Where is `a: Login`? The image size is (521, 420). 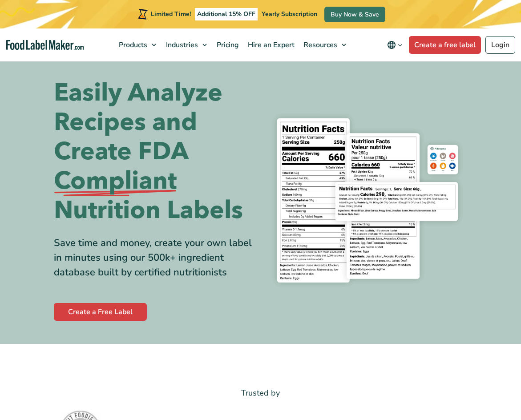
a: Login is located at coordinates (501, 45).